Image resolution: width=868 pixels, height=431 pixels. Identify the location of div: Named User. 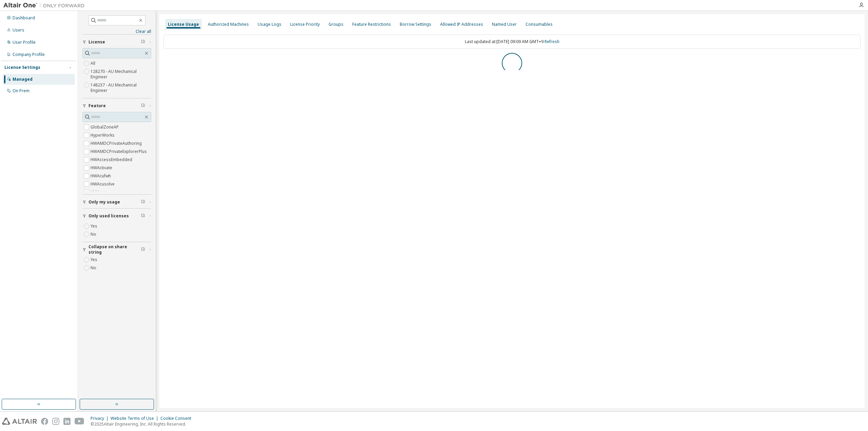
(504, 24).